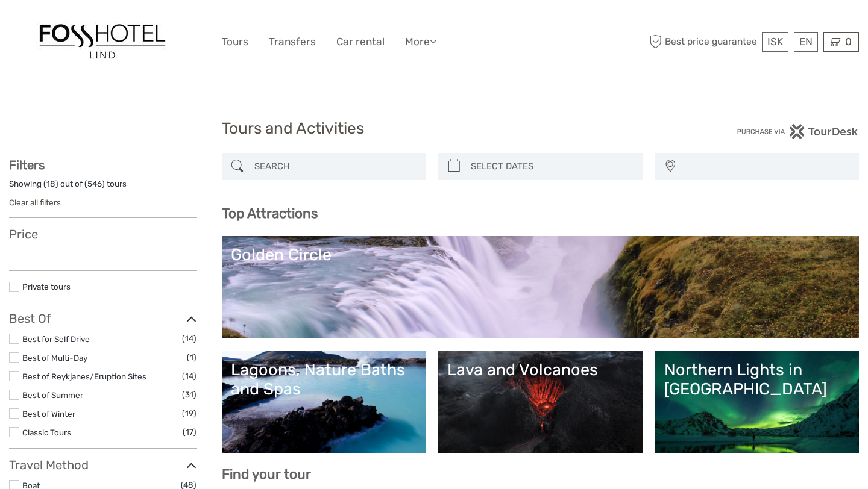 The height and width of the screenshot is (489, 868). Describe the element at coordinates (270, 214) in the screenshot. I see `b: Top Attractions` at that location.